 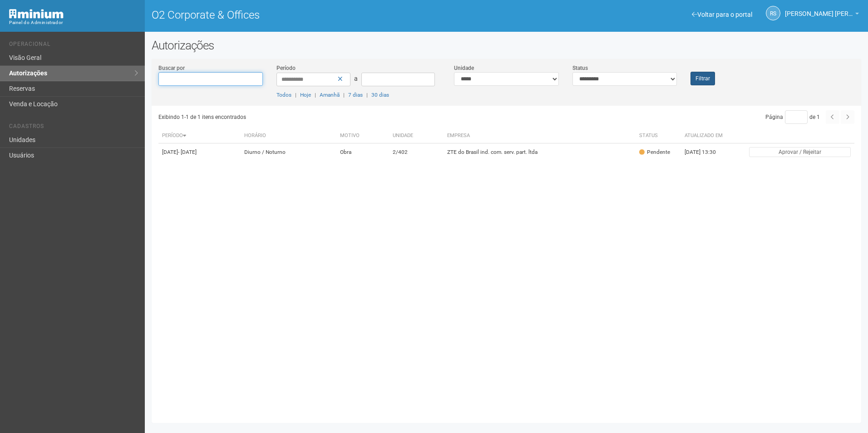 I want to click on td: ZTE do Brasil ind. com. serv. part. ltda, so click(x=539, y=152).